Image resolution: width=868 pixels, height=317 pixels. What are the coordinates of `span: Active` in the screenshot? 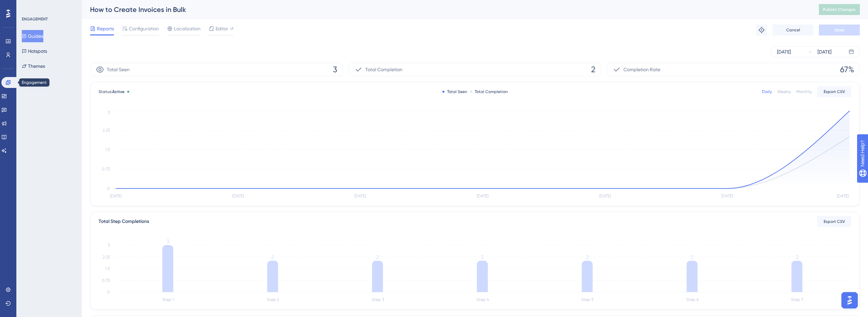 It's located at (118, 92).